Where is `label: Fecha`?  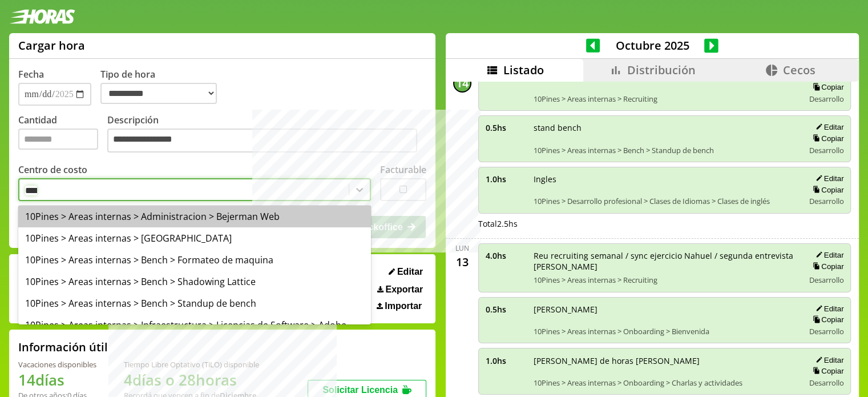
label: Fecha is located at coordinates (31, 74).